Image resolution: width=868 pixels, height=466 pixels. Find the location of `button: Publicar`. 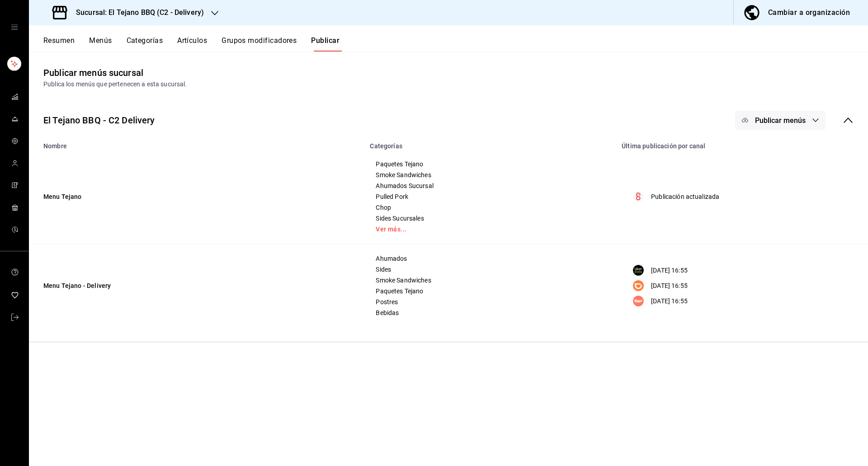

button: Publicar is located at coordinates (325, 44).